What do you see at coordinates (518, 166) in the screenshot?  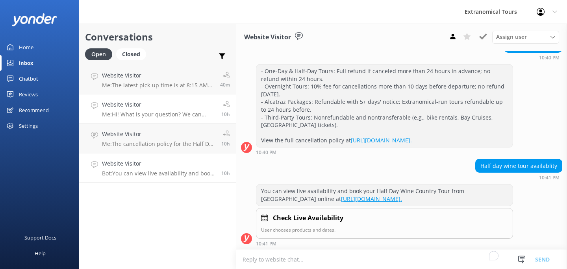 I see `div: Half day wine tour availablity` at bounding box center [518, 166].